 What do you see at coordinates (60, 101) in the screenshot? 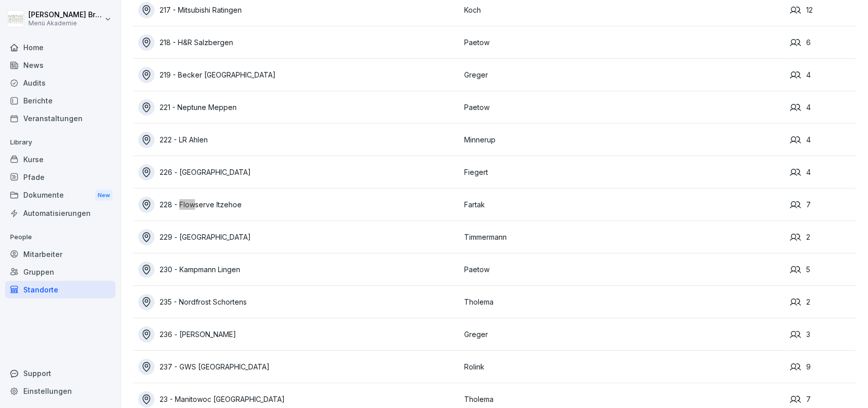
I see `a: Berichte` at bounding box center [60, 101].